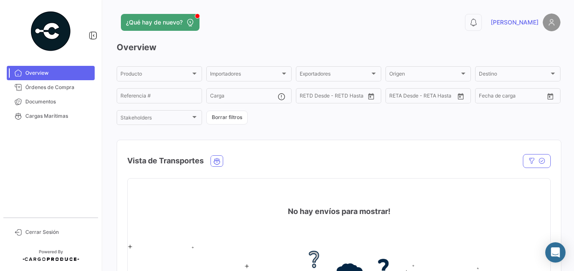 The width and height of the screenshot is (574, 271). I want to click on span: Overview, so click(58, 73).